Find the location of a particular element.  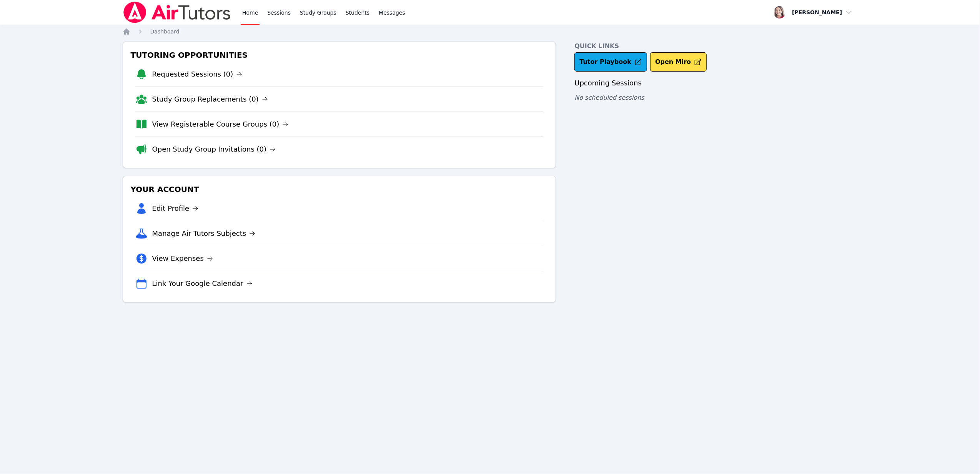

a: Edit Profile is located at coordinates (175, 208).